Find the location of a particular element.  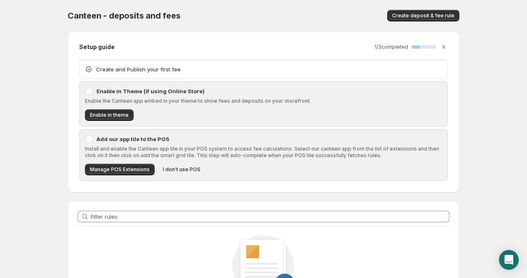

input: Filter rules is located at coordinates (270, 217).